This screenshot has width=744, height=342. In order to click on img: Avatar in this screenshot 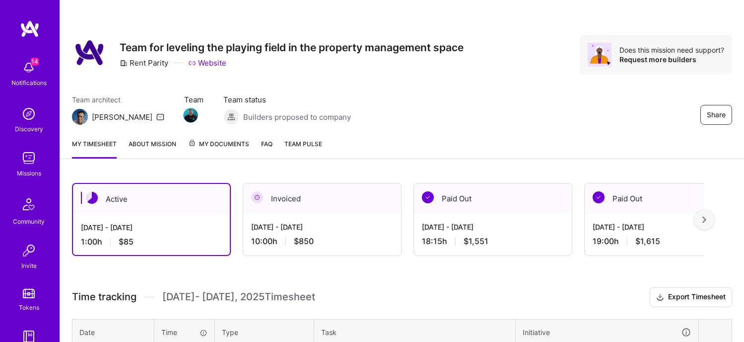, I will do `click(600, 55)`.